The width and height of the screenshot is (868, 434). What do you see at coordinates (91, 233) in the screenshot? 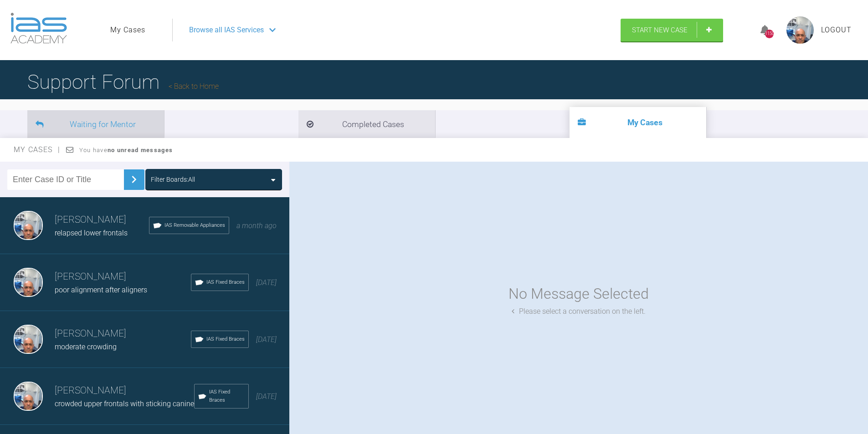
I see `span: relapsed lower frontals` at bounding box center [91, 233].